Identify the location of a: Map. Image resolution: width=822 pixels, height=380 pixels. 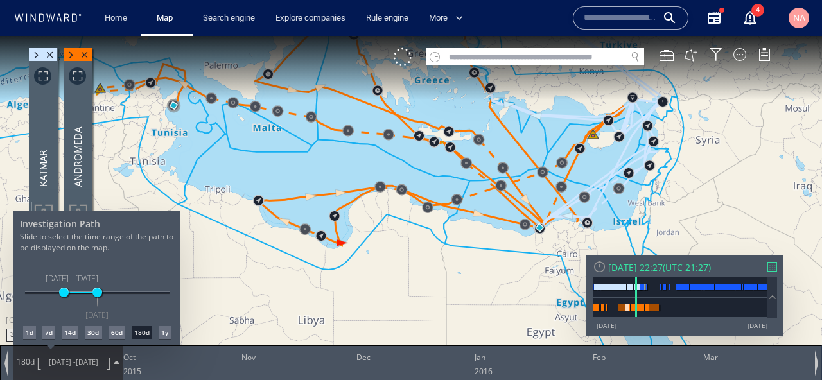
(167, 18).